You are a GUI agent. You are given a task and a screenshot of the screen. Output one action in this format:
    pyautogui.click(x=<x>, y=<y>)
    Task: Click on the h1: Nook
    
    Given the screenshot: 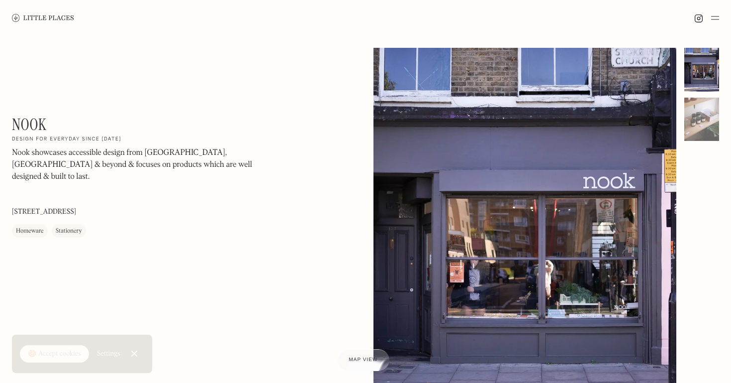 What is the action you would take?
    pyautogui.click(x=29, y=124)
    